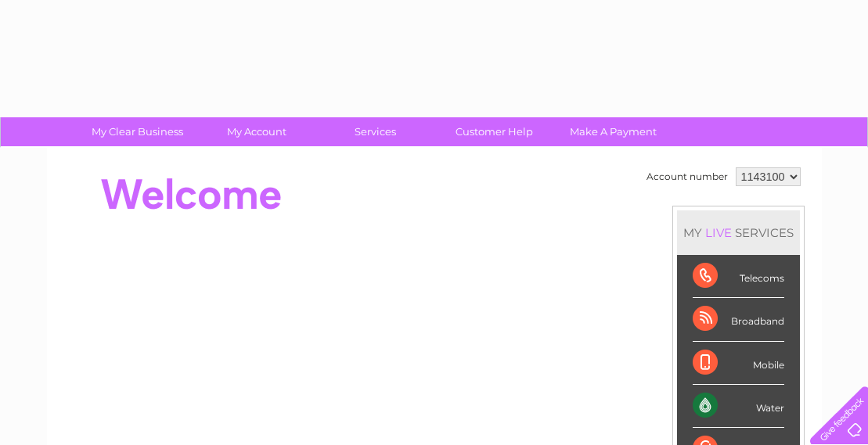  I want to click on div: Broadband, so click(738, 319).